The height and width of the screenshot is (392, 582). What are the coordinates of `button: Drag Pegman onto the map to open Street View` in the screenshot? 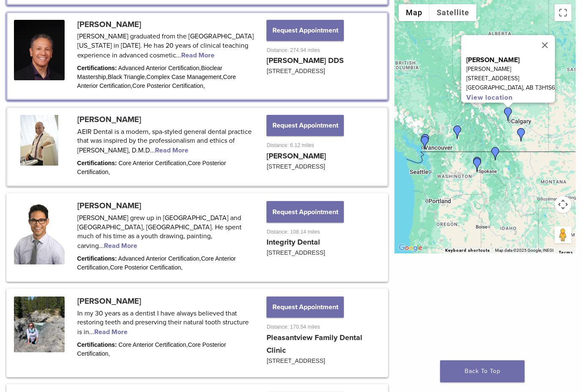 It's located at (563, 235).